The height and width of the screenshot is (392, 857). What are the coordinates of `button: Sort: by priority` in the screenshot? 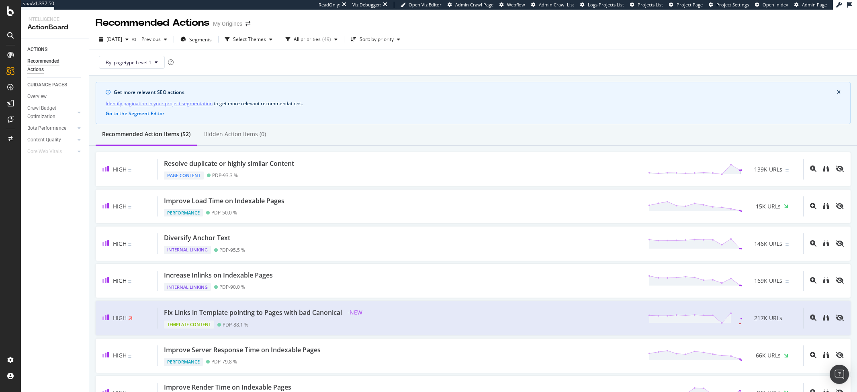 It's located at (375, 39).